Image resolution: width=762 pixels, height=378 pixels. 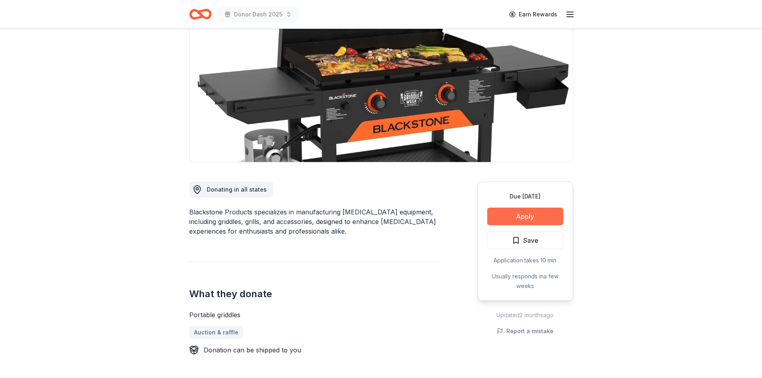 What do you see at coordinates (200, 14) in the screenshot?
I see `a: Home` at bounding box center [200, 14].